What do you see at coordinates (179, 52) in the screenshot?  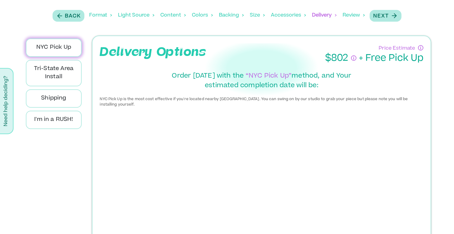 I see `p: Delivery Options` at bounding box center [179, 52].